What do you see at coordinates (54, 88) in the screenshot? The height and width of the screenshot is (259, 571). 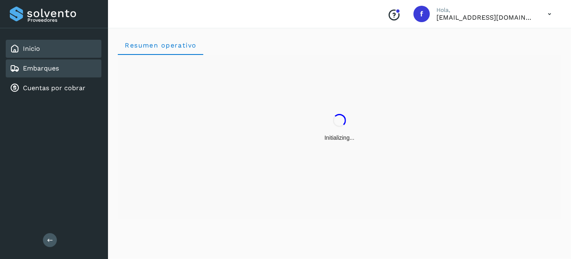 I see `div: Cuentas por cobrar` at bounding box center [54, 88].